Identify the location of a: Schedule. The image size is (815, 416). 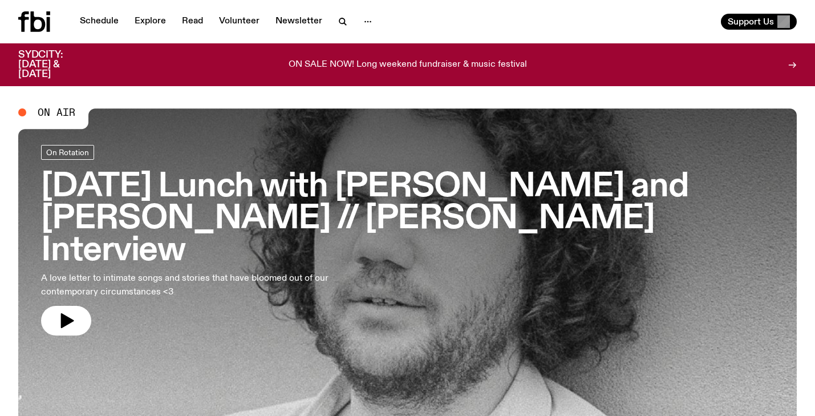
(99, 22).